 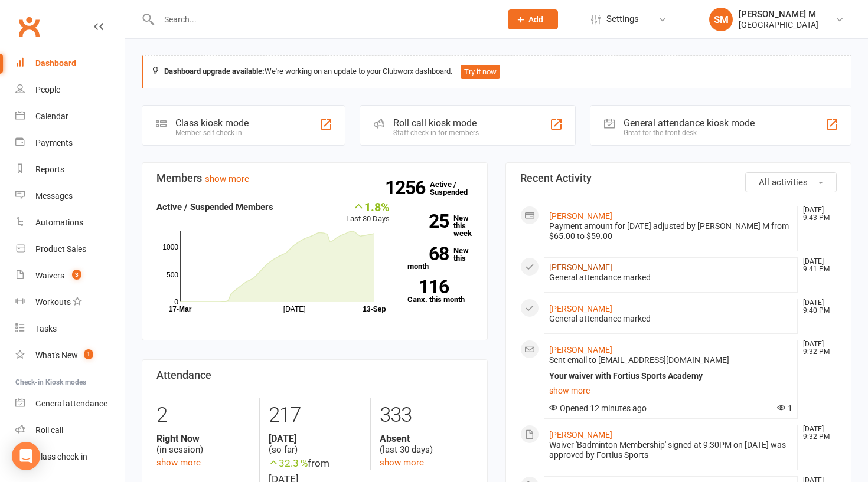 What do you see at coordinates (721, 19) in the screenshot?
I see `div: SM` at bounding box center [721, 19].